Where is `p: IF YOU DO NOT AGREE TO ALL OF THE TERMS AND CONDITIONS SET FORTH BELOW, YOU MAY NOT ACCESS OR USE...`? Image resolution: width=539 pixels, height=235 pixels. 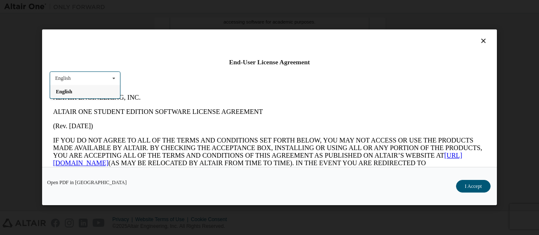
p: IF YOU DO NOT AGREE TO ALL OF THE TERMS AND CONDITIONS SET FORTH BELOW, YOU MAY NOT ACCESS OR USE... is located at coordinates (220, 80).